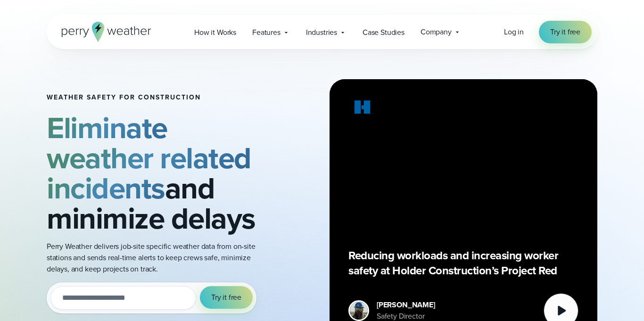 The height and width of the screenshot is (321, 644). Describe the element at coordinates (157, 98) in the screenshot. I see `h1: Weather safety for Construction` at that location.